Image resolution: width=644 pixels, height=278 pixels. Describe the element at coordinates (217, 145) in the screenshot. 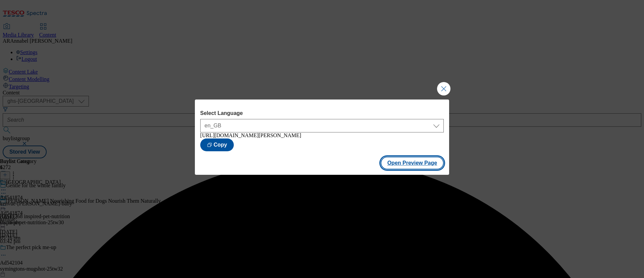

I see `button: Copy` at that location.